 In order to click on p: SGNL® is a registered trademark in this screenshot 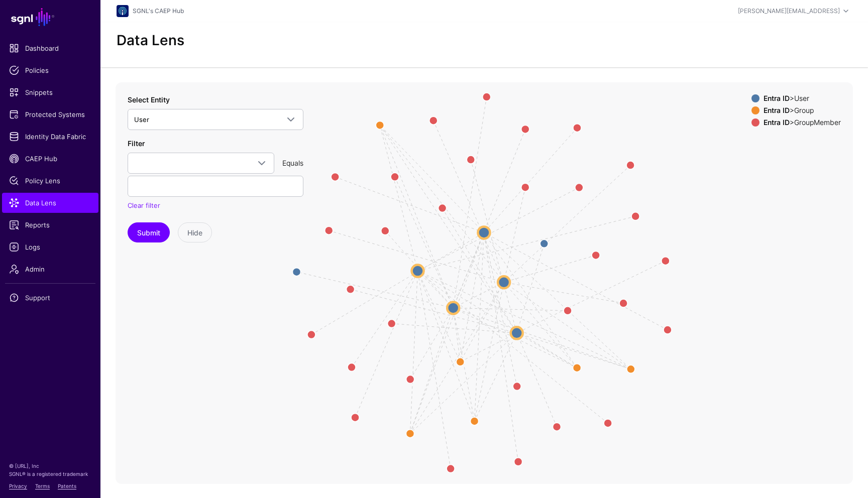, I will do `click(50, 474)`.